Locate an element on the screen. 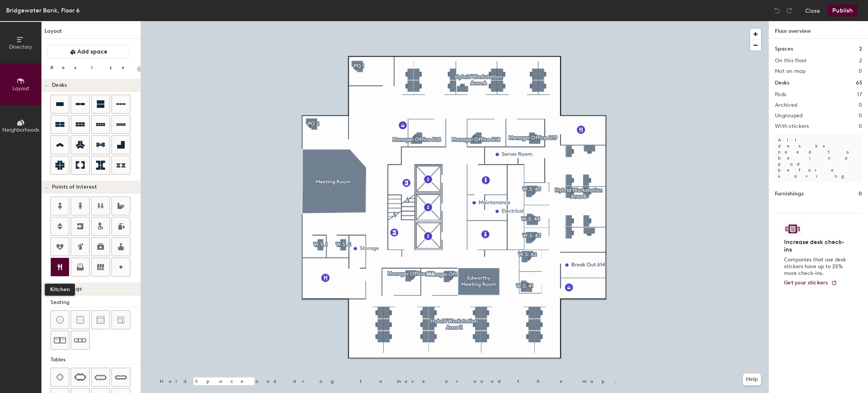 The height and width of the screenshot is (393, 868). button: Stool is located at coordinates (60, 320).